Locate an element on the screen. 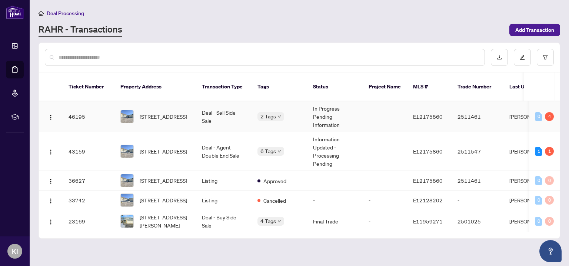 Image resolution: width=569 pixels, height=266 pixels. span: download is located at coordinates (499, 57).